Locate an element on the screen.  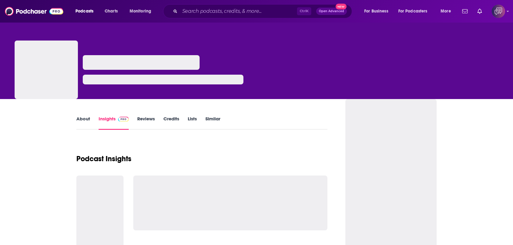
span: Charts is located at coordinates (111, 11).